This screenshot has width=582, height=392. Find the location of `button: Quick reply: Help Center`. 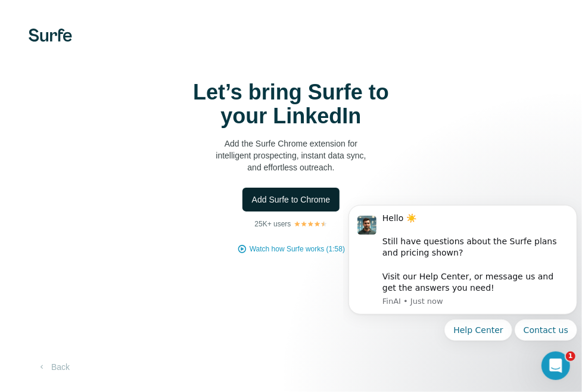

button: Quick reply: Help Center is located at coordinates (135, 163).